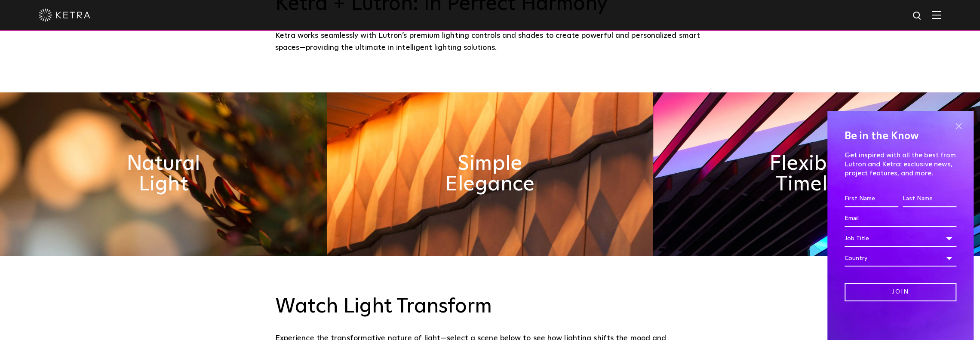 The width and height of the screenshot is (980, 340). What do you see at coordinates (901, 238) in the screenshot?
I see `div: Job Title` at bounding box center [901, 238].